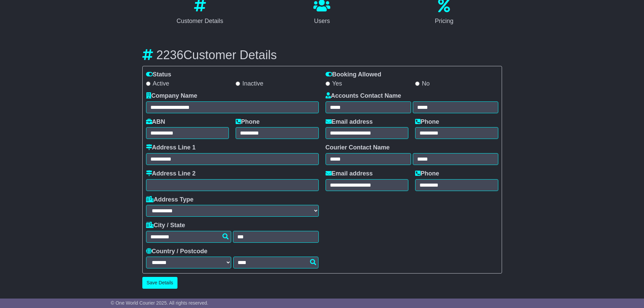 Image resolution: width=644 pixels, height=308 pixels. What do you see at coordinates (170, 55) in the screenshot?
I see `span: 2236` at bounding box center [170, 55].